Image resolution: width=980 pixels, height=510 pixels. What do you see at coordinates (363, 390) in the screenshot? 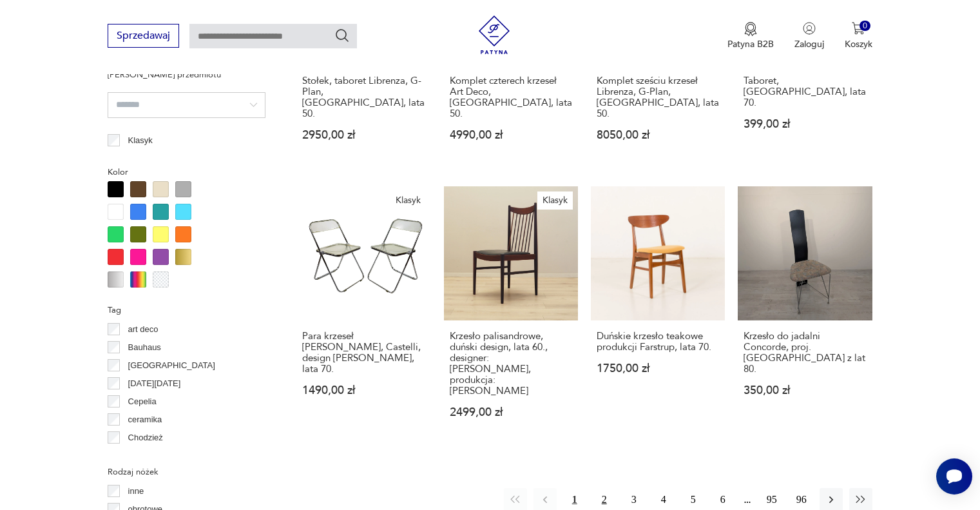
I see `p: 1490,00 zł` at bounding box center [363, 390].